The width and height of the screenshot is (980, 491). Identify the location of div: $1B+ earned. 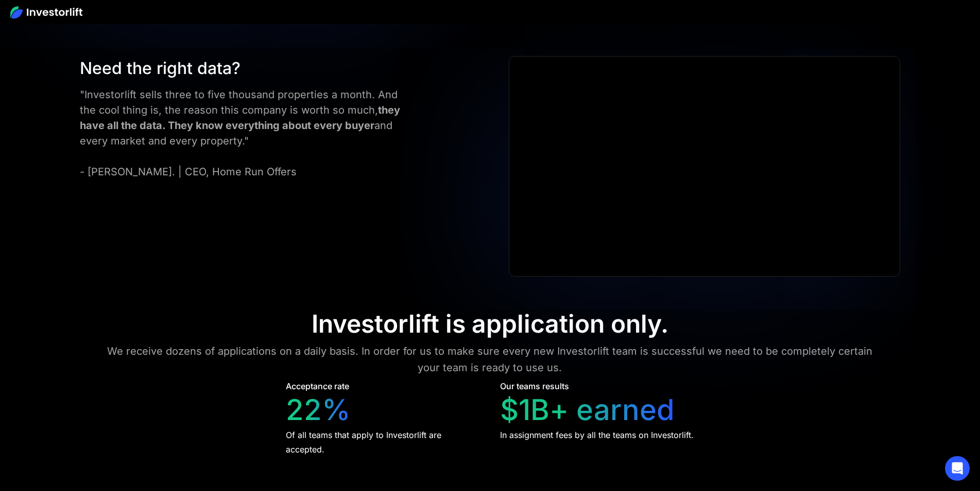
(587, 411).